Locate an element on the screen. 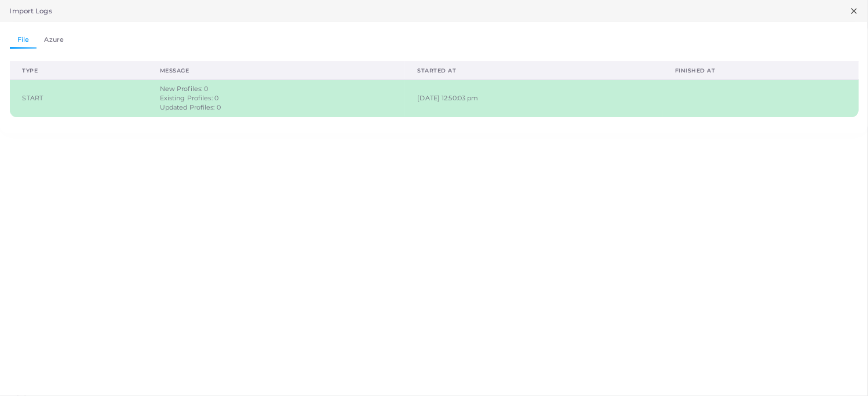 The image size is (868, 396). div: Message is located at coordinates (276, 71).